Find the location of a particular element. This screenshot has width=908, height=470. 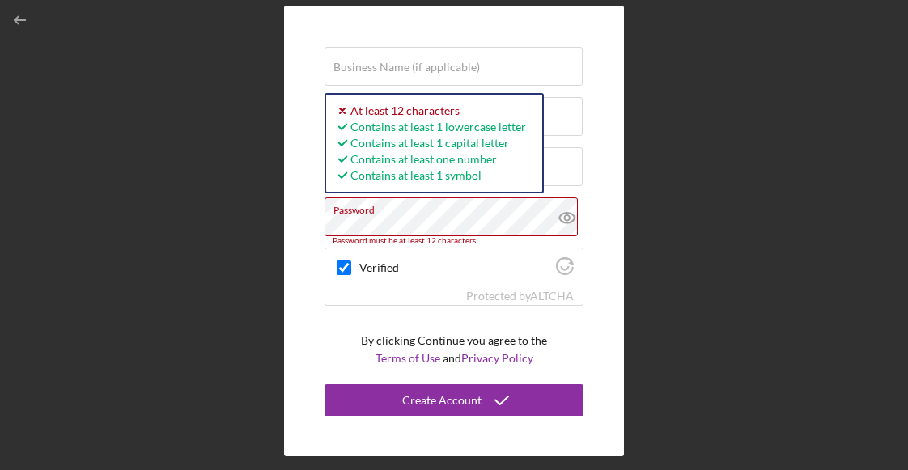

div: Protected by is located at coordinates (520, 296).